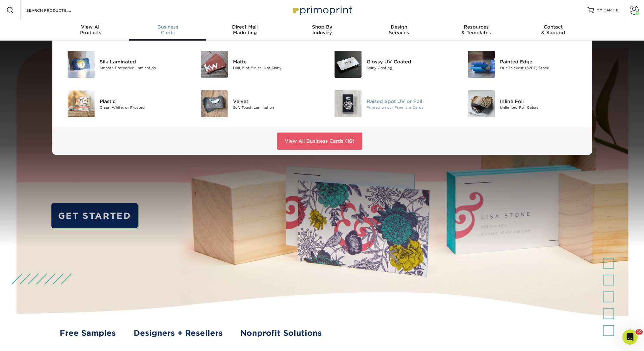 The width and height of the screenshot is (644, 351). What do you see at coordinates (142, 68) in the screenshot?
I see `div: Smooth Protective Lamination` at bounding box center [142, 68].